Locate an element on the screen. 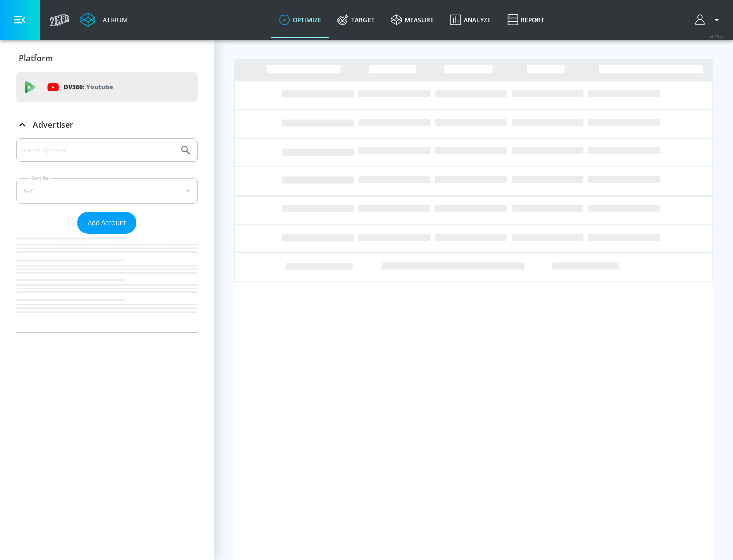 Image resolution: width=733 pixels, height=560 pixels. p: DV360: is located at coordinates (88, 87).